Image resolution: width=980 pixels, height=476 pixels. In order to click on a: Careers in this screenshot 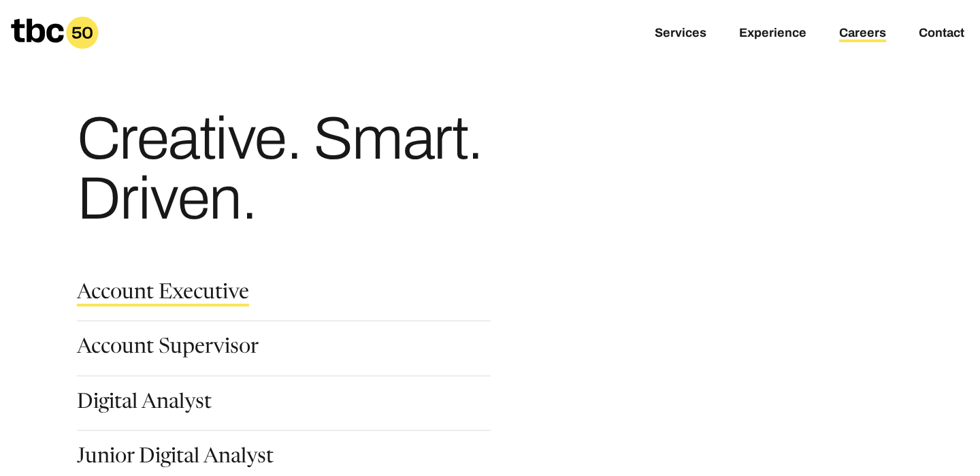, I will do `click(862, 34)`.